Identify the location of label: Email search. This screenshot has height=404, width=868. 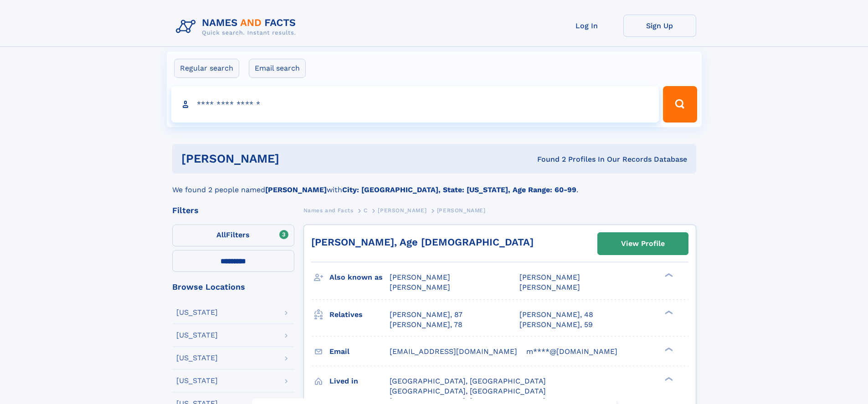
(277, 68).